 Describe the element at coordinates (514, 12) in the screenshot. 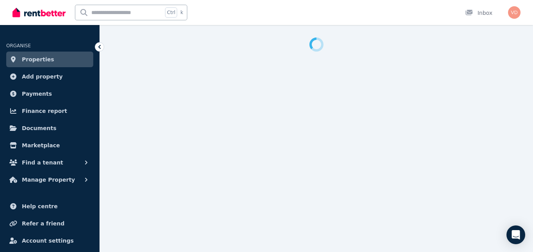

I see `img: Vince Dimento` at that location.